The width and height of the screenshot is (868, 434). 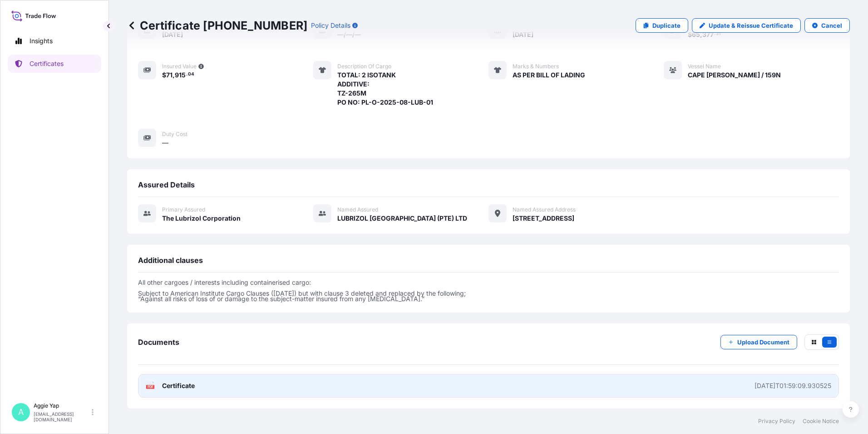 I want to click on button: Cancel, so click(x=827, y=26).